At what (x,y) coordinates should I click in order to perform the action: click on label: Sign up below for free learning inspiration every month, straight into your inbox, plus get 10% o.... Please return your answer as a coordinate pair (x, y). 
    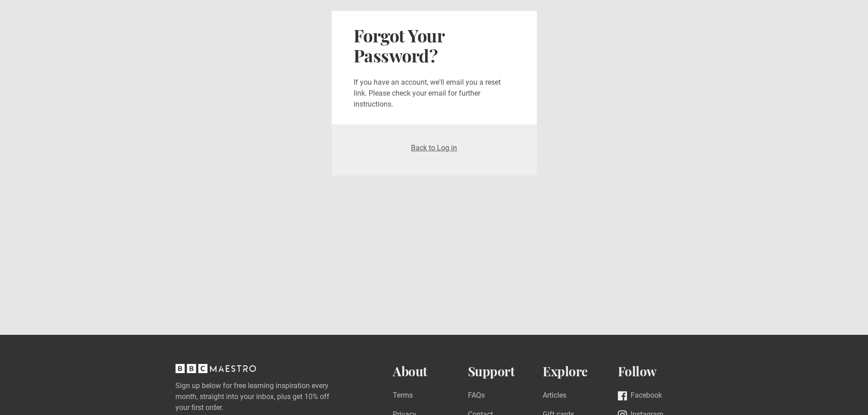
    Looking at the image, I should click on (266, 396).